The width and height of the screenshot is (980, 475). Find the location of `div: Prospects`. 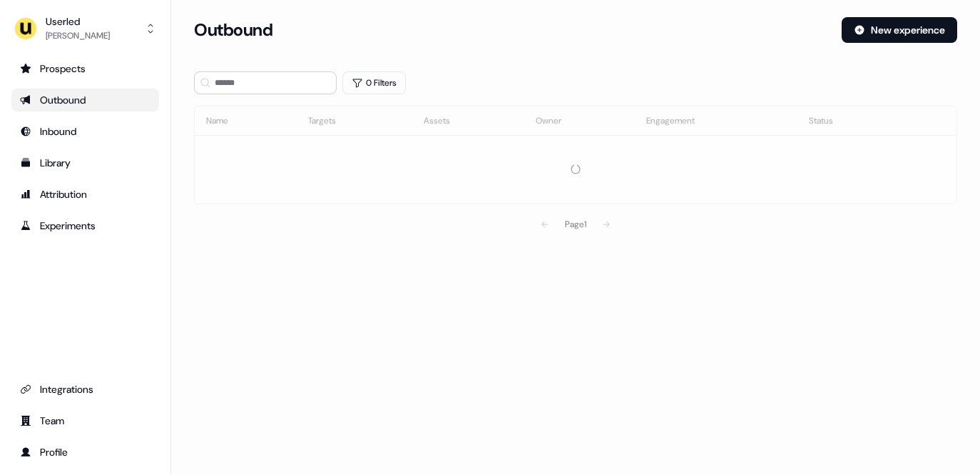

div: Prospects is located at coordinates (85, 69).